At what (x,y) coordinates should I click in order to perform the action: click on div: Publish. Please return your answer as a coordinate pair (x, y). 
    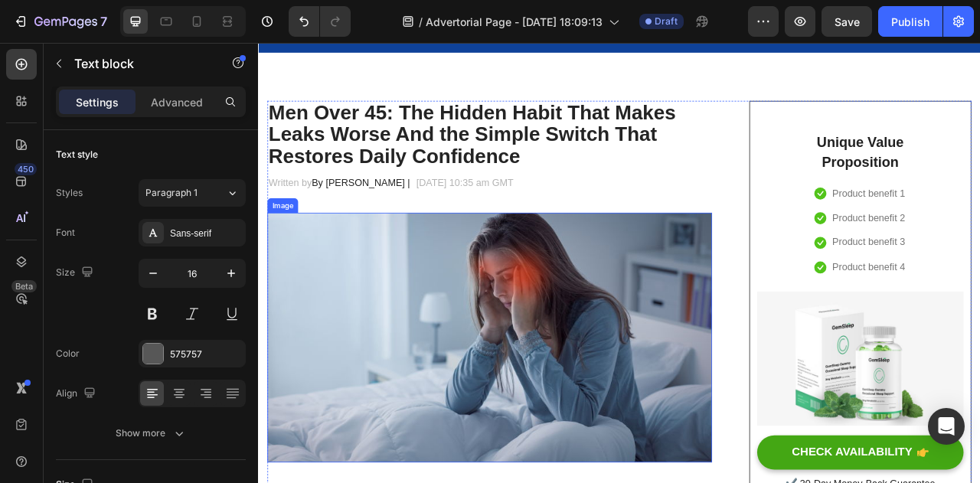
    Looking at the image, I should click on (910, 21).